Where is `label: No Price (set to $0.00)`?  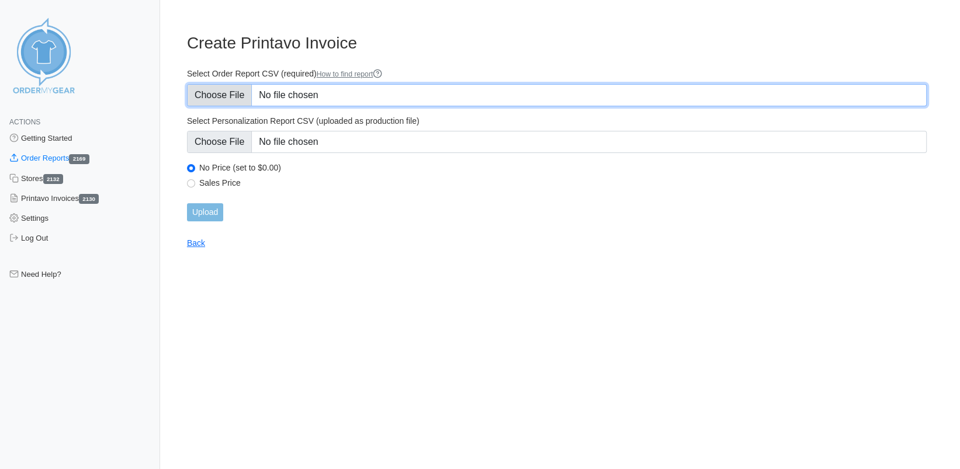
label: No Price (set to $0.00) is located at coordinates (563, 168).